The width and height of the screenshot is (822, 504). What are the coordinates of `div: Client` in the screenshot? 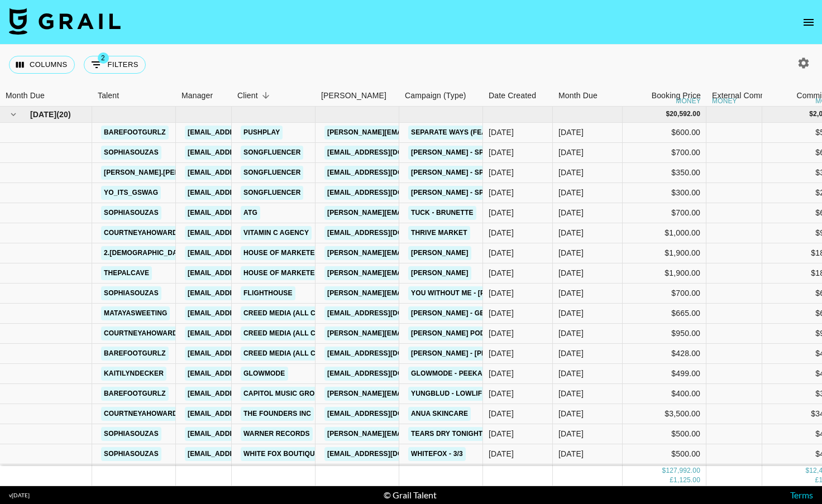 It's located at (274, 96).